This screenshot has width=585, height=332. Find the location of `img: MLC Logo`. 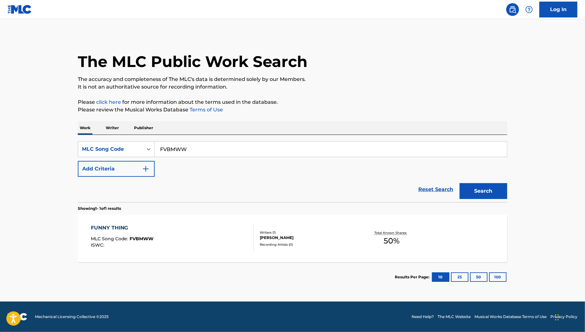

img: MLC Logo is located at coordinates (20, 9).